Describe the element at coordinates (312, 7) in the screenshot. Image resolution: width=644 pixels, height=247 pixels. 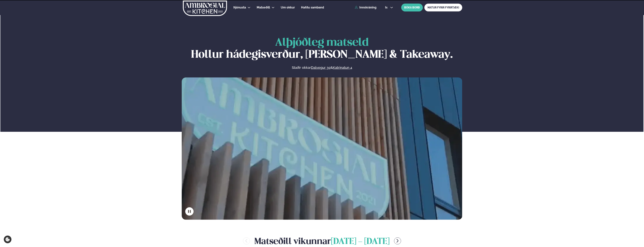
I see `span: Hafðu samband` at that location.